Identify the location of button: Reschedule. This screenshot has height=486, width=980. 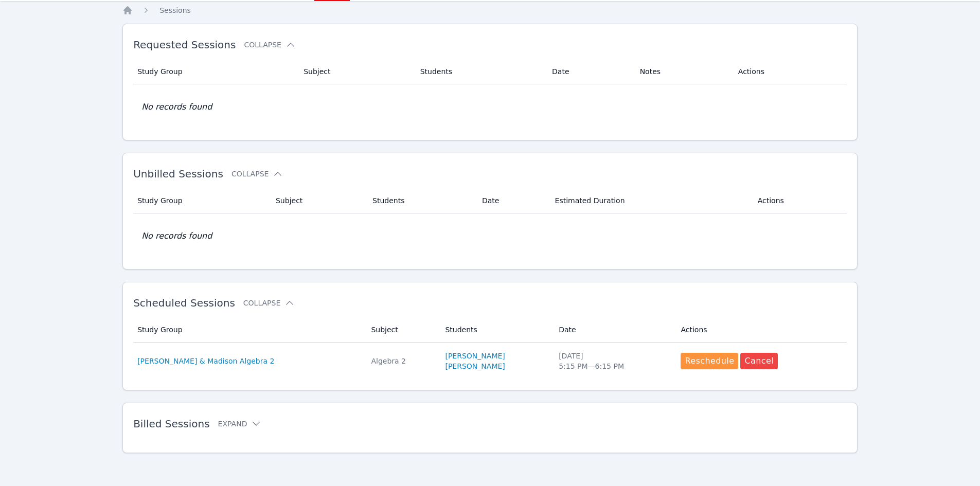
(709, 361).